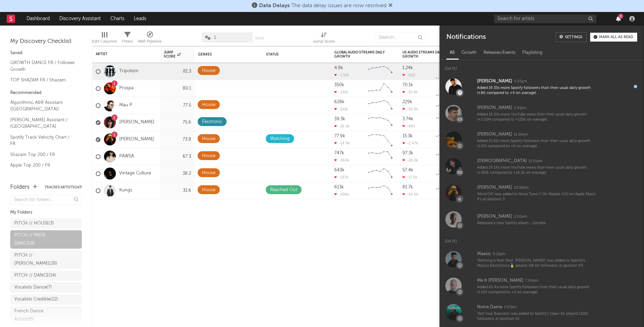 The width and height of the screenshot is (644, 327). What do you see at coordinates (283, 190) in the screenshot?
I see `div: Reached Out` at bounding box center [283, 190].